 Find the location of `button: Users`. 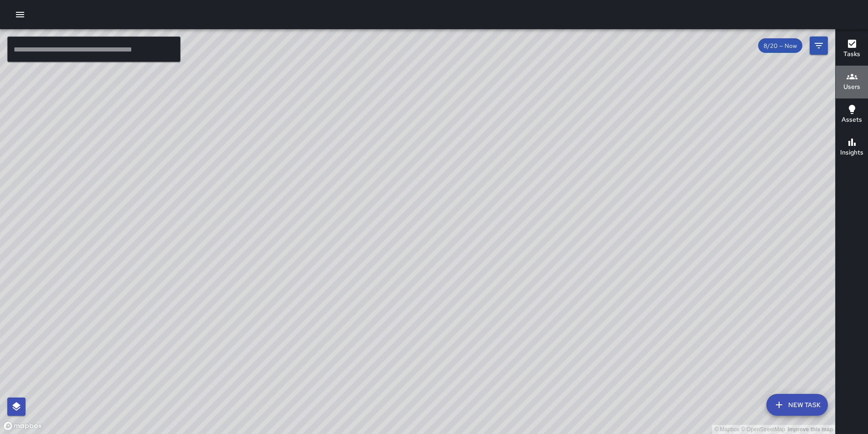

button: Users is located at coordinates (852, 82).